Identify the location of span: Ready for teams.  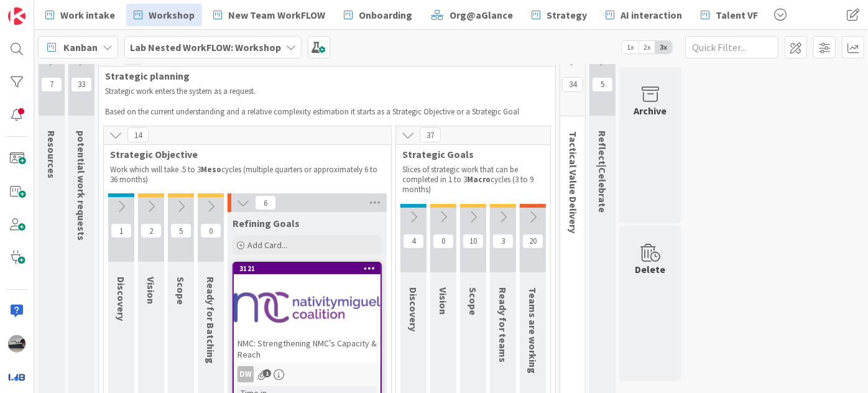
(503, 325).